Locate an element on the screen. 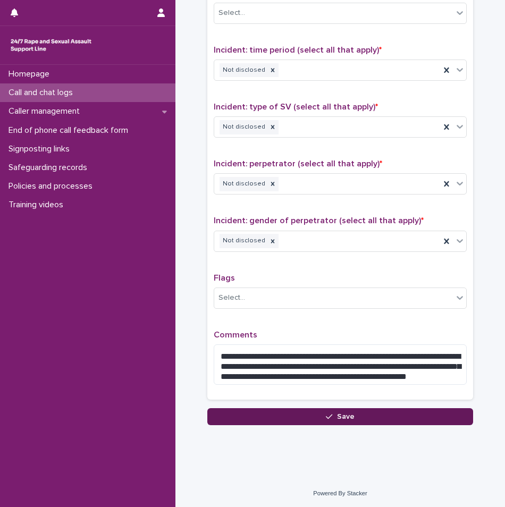  p: Call and chat logs is located at coordinates (42, 92).